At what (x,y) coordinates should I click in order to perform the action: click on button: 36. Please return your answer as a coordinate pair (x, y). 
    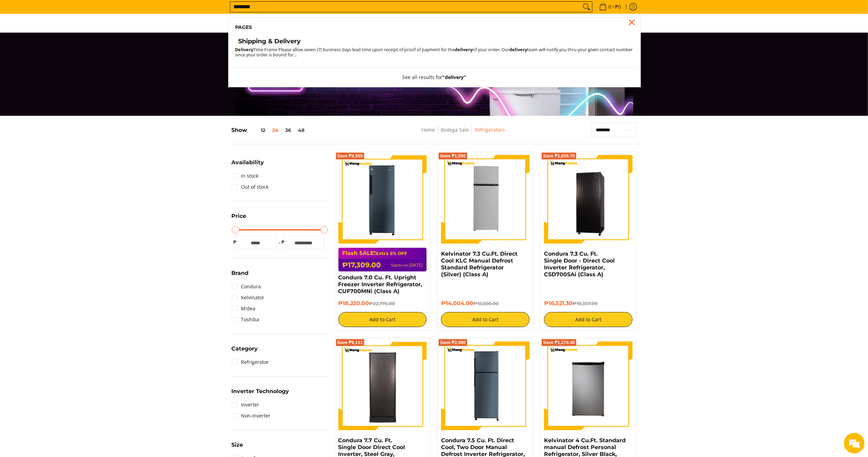
    Looking at the image, I should click on (289, 130).